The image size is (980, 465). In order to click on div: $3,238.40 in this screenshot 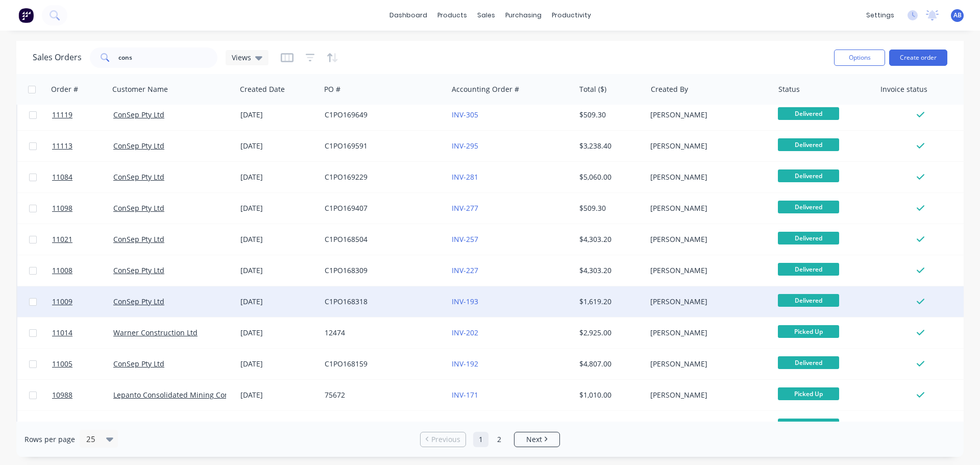, I will do `click(609, 146)`.